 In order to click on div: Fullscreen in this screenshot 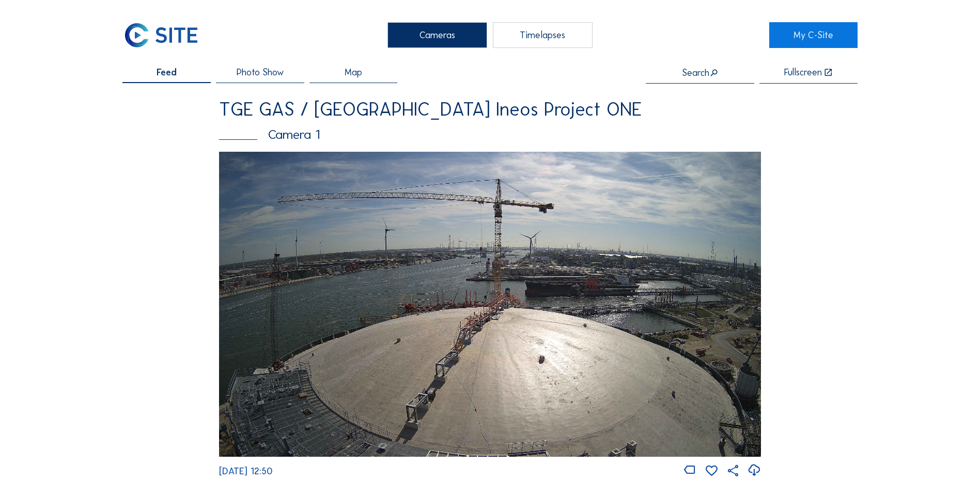, I will do `click(803, 72)`.